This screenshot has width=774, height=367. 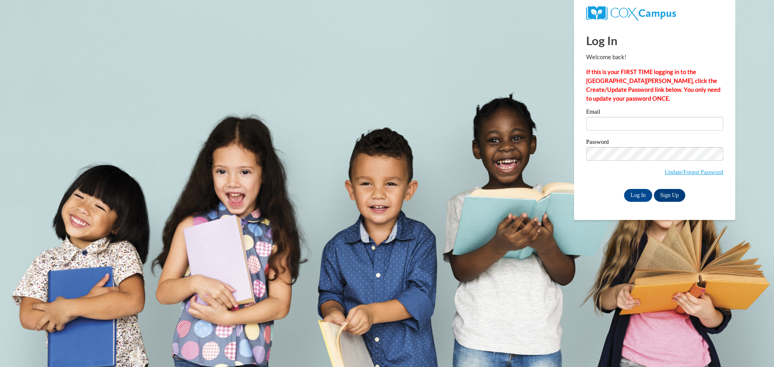 What do you see at coordinates (670, 196) in the screenshot?
I see `a: Sign Up` at bounding box center [670, 196].